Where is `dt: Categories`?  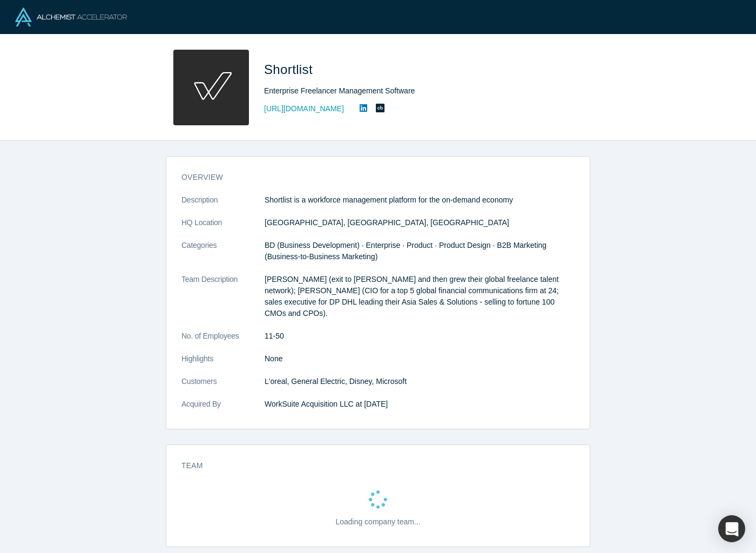
dt: Categories is located at coordinates (223, 256).